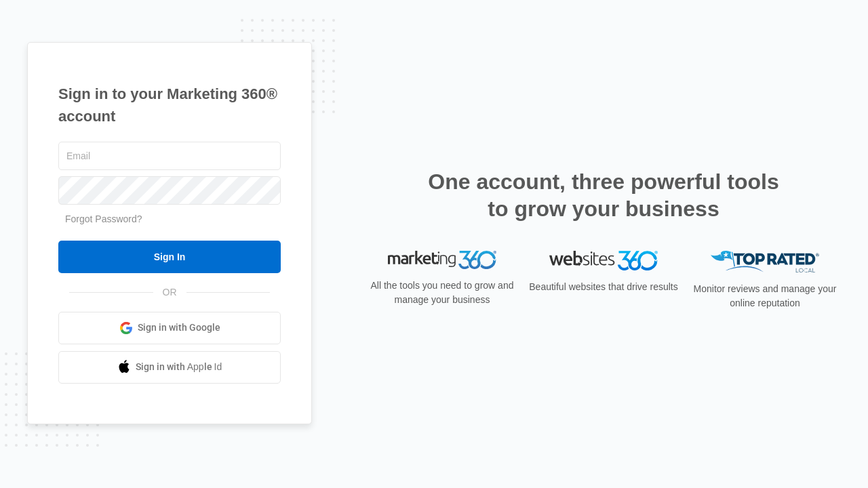  I want to click on span: OR, so click(170, 292).